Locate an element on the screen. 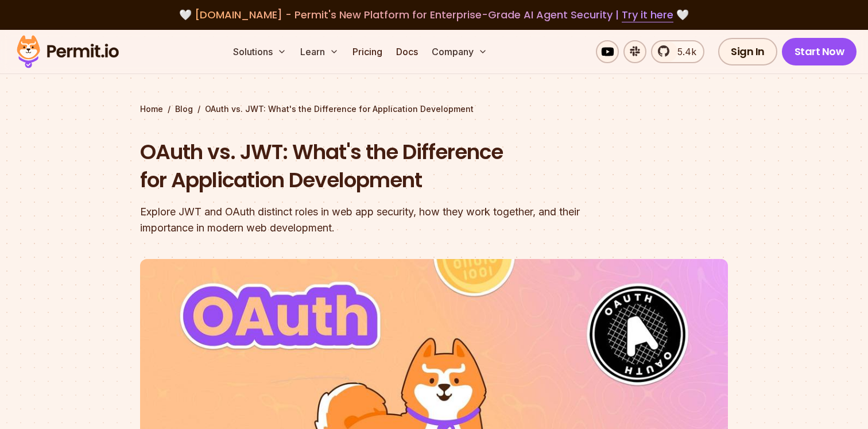 Image resolution: width=868 pixels, height=429 pixels. a: Blog is located at coordinates (183, 109).